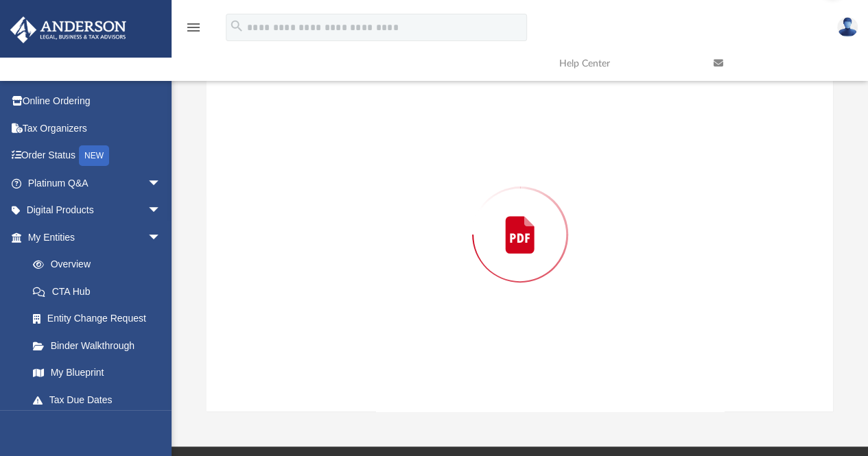 This screenshot has width=868, height=456. What do you see at coordinates (94, 156) in the screenshot?
I see `div: NEW` at bounding box center [94, 156].